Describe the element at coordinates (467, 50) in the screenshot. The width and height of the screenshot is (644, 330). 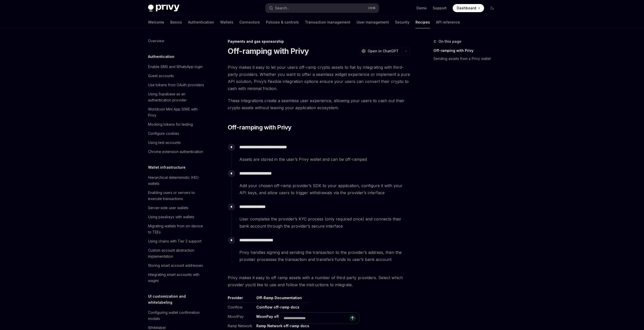
I see `a: Off-ramping with Privy` at that location.